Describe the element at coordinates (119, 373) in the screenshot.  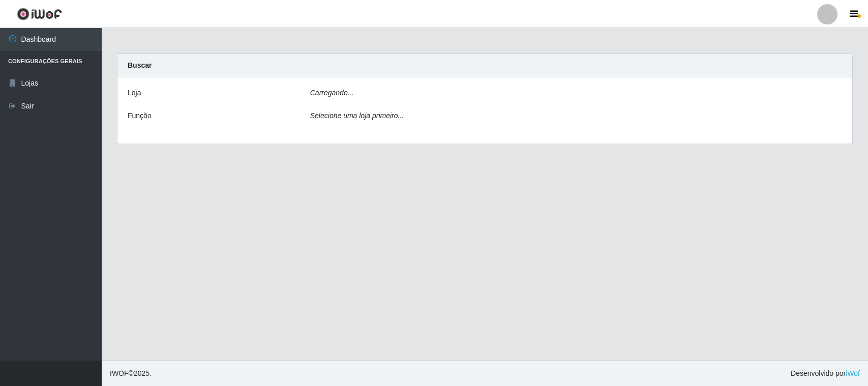
I see `span: IWOF` at that location.